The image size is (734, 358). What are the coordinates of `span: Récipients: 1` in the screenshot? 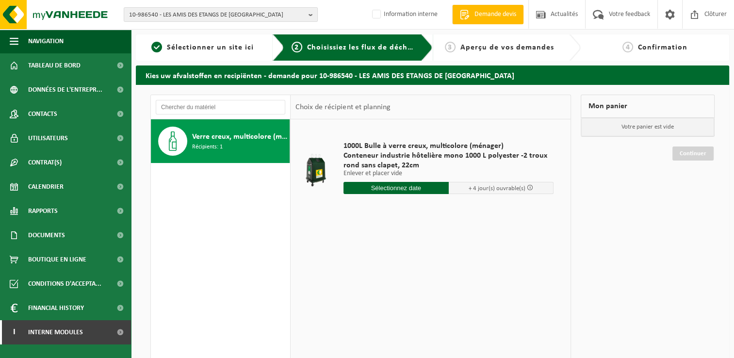 It's located at (207, 147).